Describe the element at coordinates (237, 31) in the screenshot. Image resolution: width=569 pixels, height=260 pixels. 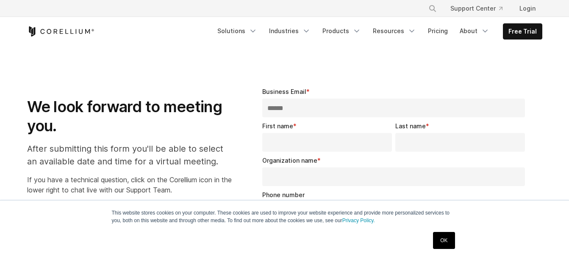
I see `a: Solutions` at that location.